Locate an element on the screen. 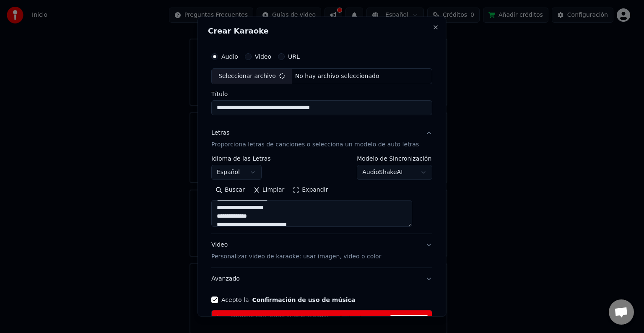 The height and width of the screenshot is (333, 644). span: No tienes suficientes créditos, haz clic para añadir más is located at coordinates (295, 319).